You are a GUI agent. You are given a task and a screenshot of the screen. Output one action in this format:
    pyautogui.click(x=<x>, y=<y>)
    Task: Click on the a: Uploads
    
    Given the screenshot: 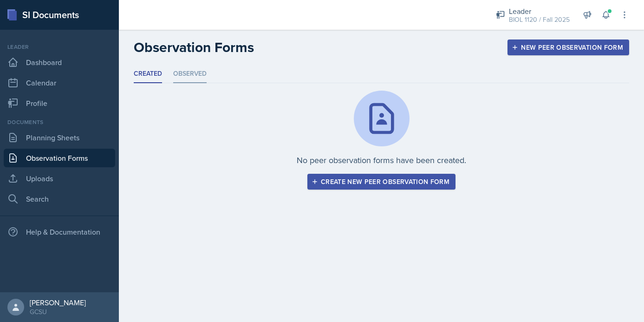 What is the action you would take?
    pyautogui.click(x=59, y=178)
    